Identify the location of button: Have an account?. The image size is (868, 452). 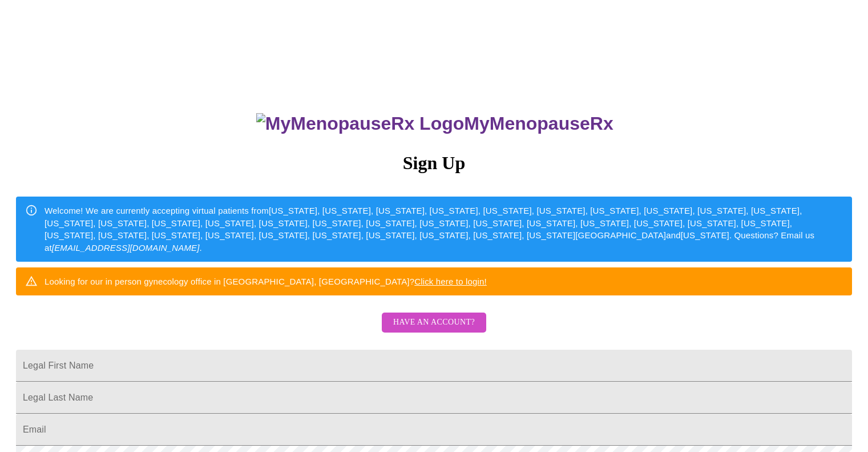
(434, 322).